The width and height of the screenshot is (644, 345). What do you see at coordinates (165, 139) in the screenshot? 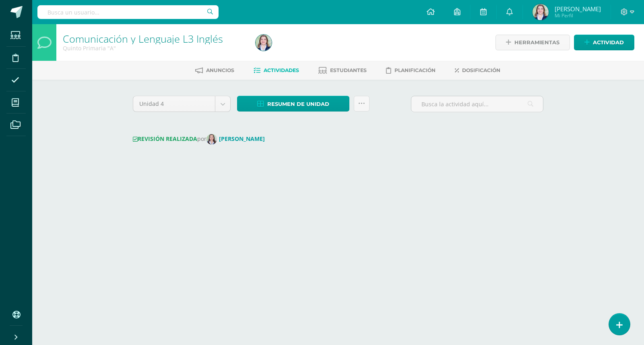
I see `strong: REVISIÓN REALIZADA` at bounding box center [165, 139].